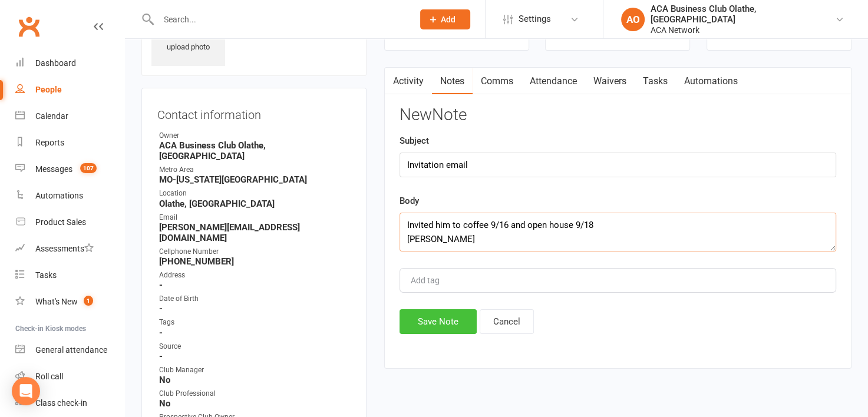  I want to click on div: Tags, so click(255, 322).